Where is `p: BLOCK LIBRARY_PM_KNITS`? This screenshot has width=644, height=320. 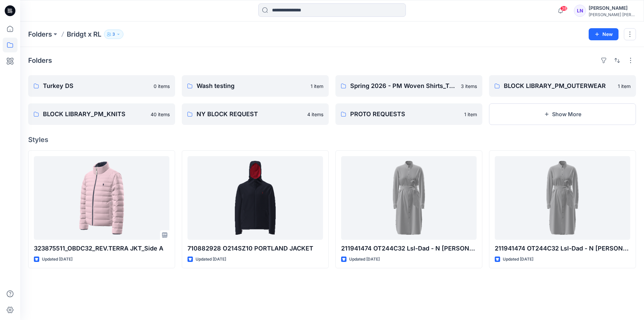 p: BLOCK LIBRARY_PM_KNITS is located at coordinates (94, 114).